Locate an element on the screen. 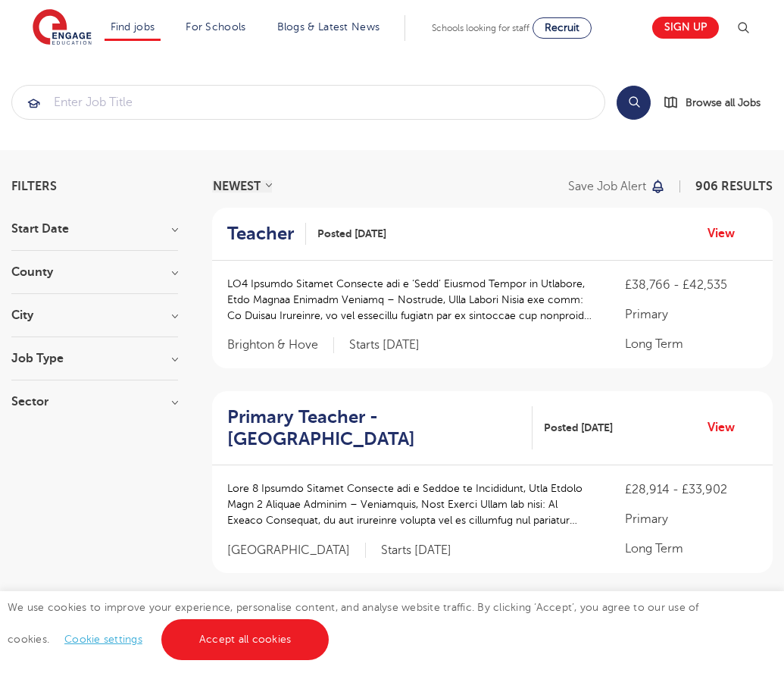  h3: Start Date is located at coordinates (94, 228).